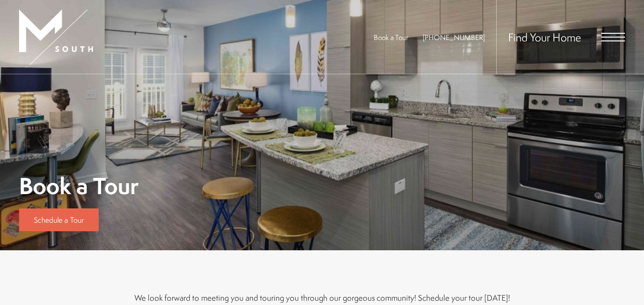 Image resolution: width=644 pixels, height=305 pixels. I want to click on p: We look forward to meeting you and touring you through our gorgeous community! Schedule your tour..., so click(322, 298).